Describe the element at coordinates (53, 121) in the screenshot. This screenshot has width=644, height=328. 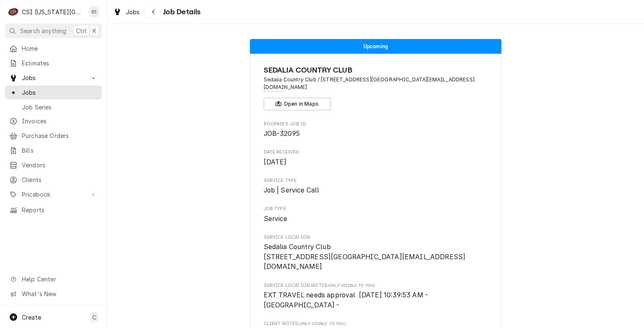
I see `a: Invoices` at that location.